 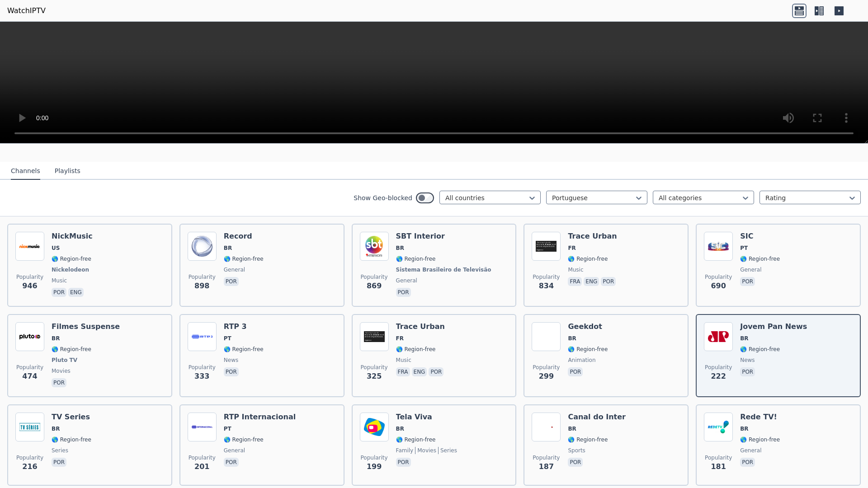 What do you see at coordinates (718, 376) in the screenshot?
I see `span: 222` at bounding box center [718, 376].